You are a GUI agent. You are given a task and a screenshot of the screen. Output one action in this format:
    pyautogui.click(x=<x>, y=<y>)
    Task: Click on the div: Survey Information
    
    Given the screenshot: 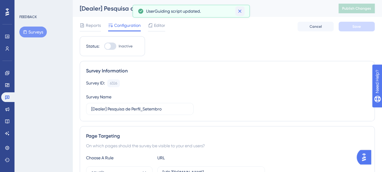 What is the action you would take?
    pyautogui.click(x=227, y=71)
    